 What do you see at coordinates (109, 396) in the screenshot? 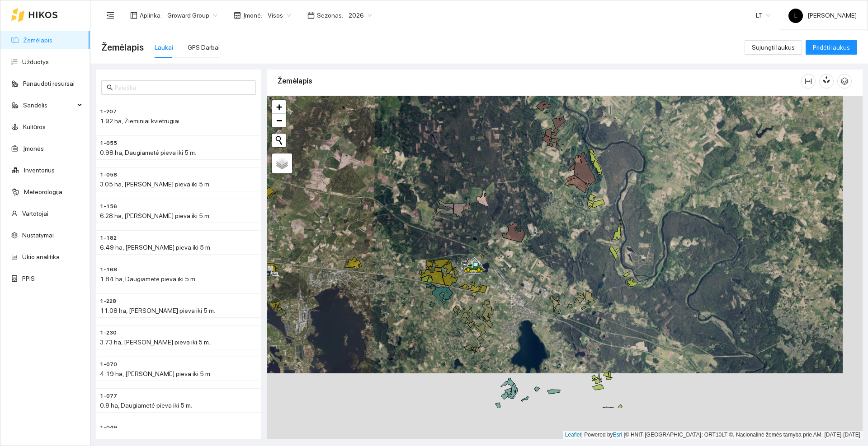
I see `span: 1-077` at bounding box center [109, 396].